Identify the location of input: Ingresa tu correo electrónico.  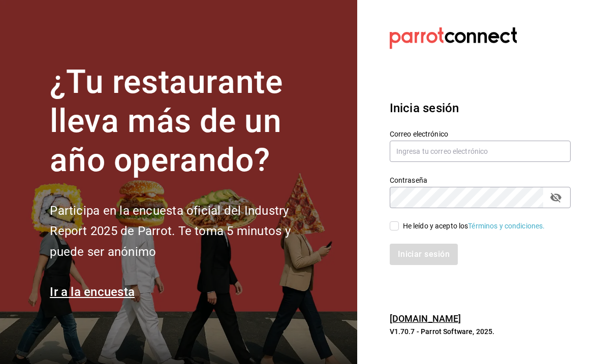
(480, 151).